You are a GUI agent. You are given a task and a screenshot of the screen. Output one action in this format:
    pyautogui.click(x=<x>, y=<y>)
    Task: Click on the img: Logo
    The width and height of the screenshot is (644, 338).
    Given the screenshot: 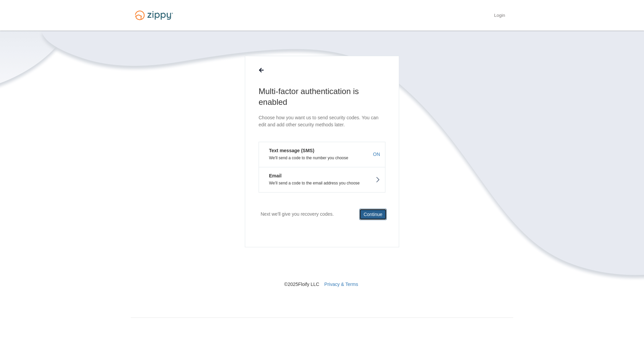 What is the action you would take?
    pyautogui.click(x=154, y=15)
    